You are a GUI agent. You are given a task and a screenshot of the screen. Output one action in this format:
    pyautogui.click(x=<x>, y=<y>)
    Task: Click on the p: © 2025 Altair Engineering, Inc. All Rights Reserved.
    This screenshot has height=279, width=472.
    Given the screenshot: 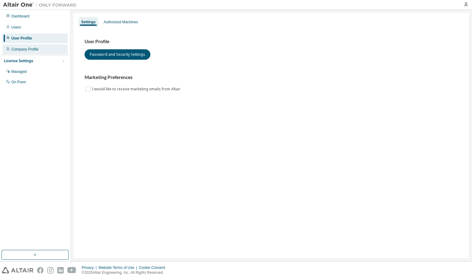 What is the action you would take?
    pyautogui.click(x=125, y=272)
    